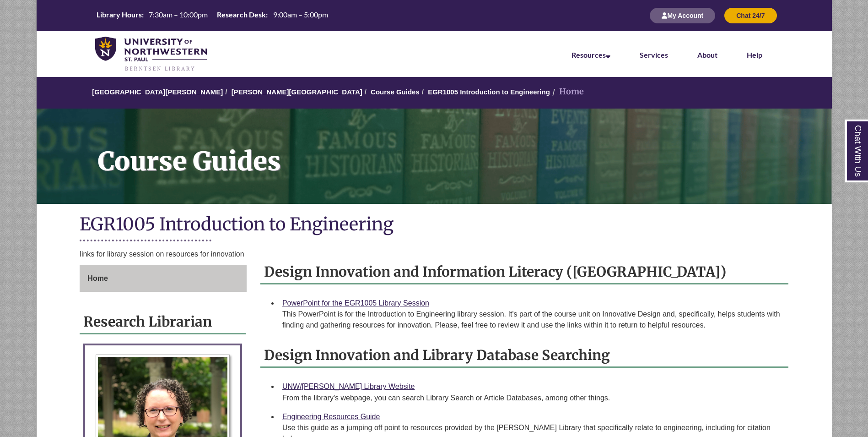  What do you see at coordinates (301, 14) in the screenshot?
I see `span: 9:00am – 5:00pm` at bounding box center [301, 14].